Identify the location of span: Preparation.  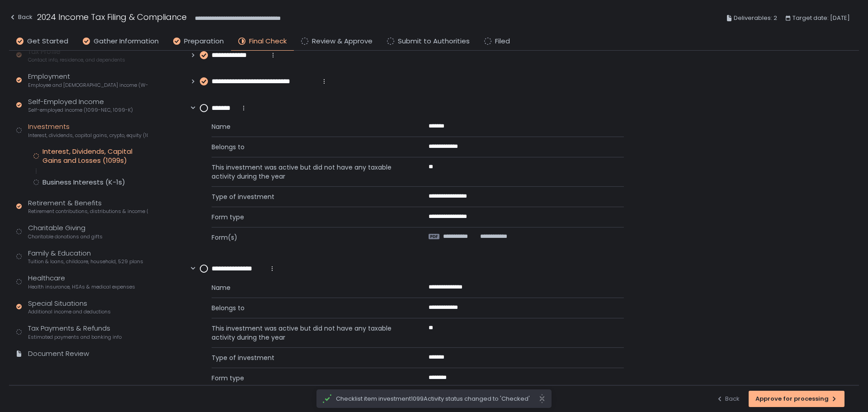
(204, 41).